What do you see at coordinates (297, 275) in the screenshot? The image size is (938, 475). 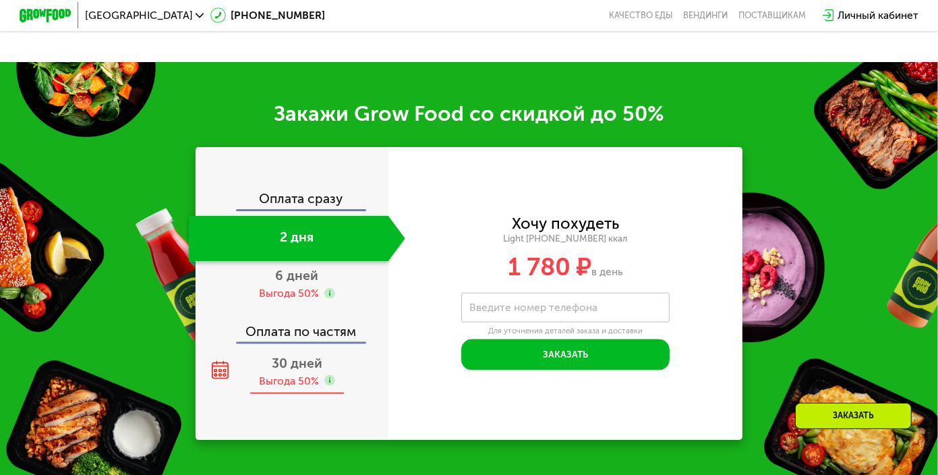 I see `span: 6 дней` at bounding box center [297, 275].